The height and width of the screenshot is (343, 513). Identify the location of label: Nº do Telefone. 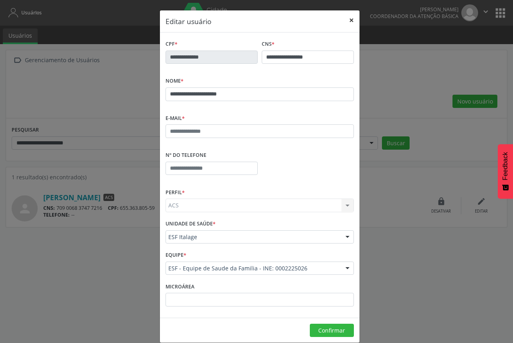
(186, 155).